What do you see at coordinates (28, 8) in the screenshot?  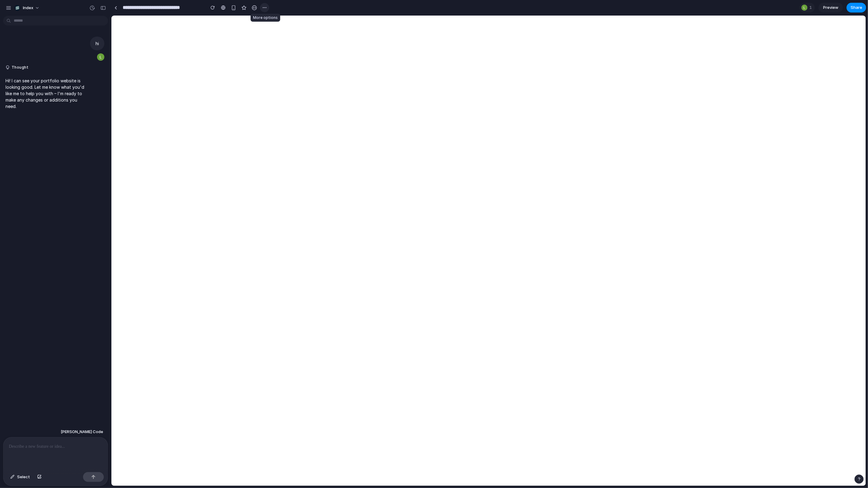 I see `span: Index` at bounding box center [28, 8].